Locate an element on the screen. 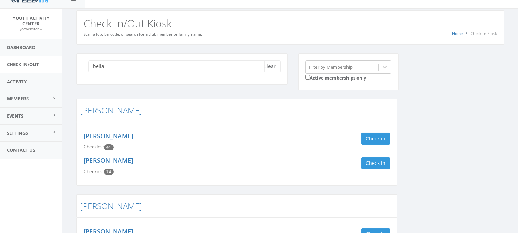 This screenshot has height=233, width=518. a: Home is located at coordinates (458, 33).